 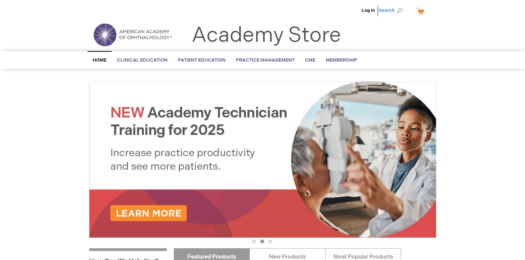 What do you see at coordinates (265, 60) in the screenshot?
I see `span: Practice Management` at bounding box center [265, 60].